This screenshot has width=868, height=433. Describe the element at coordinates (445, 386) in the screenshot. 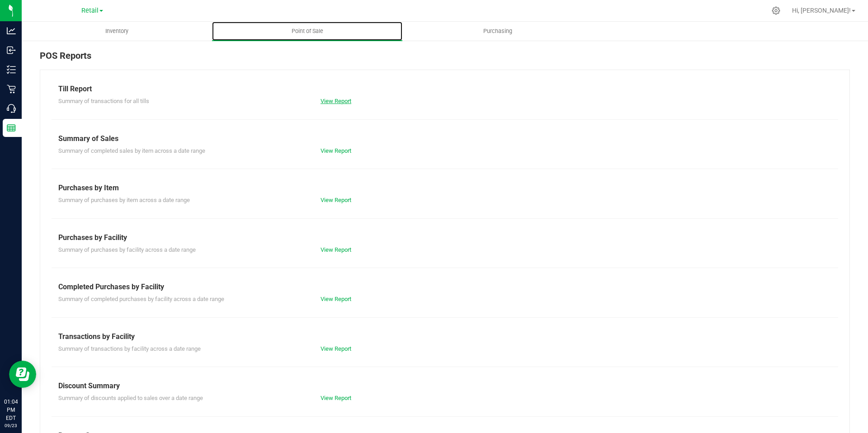

I see `div: Discount Summary` at that location.